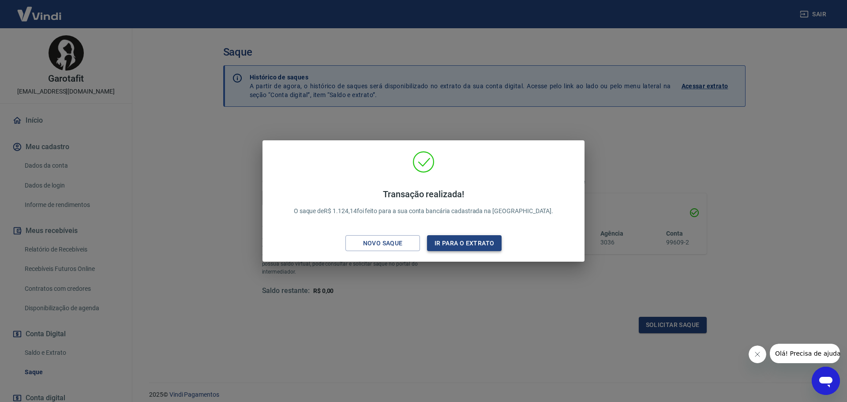 The height and width of the screenshot is (402, 847). Describe the element at coordinates (383, 243) in the screenshot. I see `div: Novo saque` at that location.